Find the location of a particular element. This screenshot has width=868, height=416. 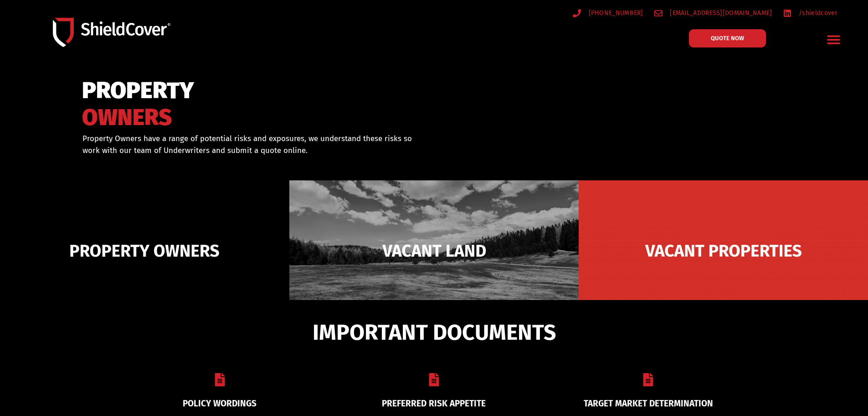

a: /shieldcover is located at coordinates (811, 13).